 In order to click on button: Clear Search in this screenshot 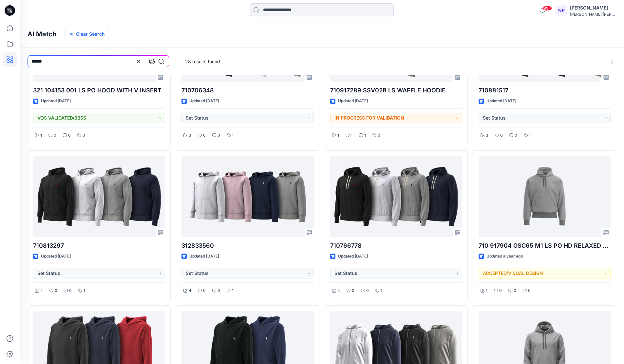, I will do `click(87, 34)`.